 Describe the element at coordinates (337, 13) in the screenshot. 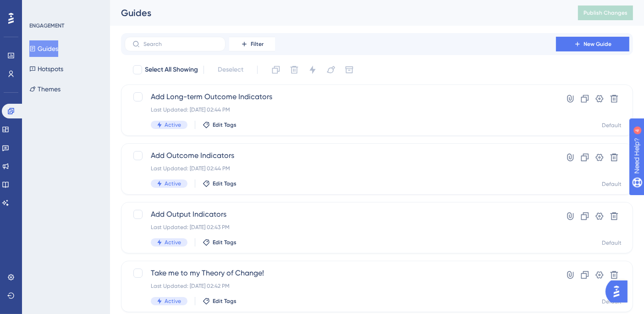

I see `div: Guides` at that location.